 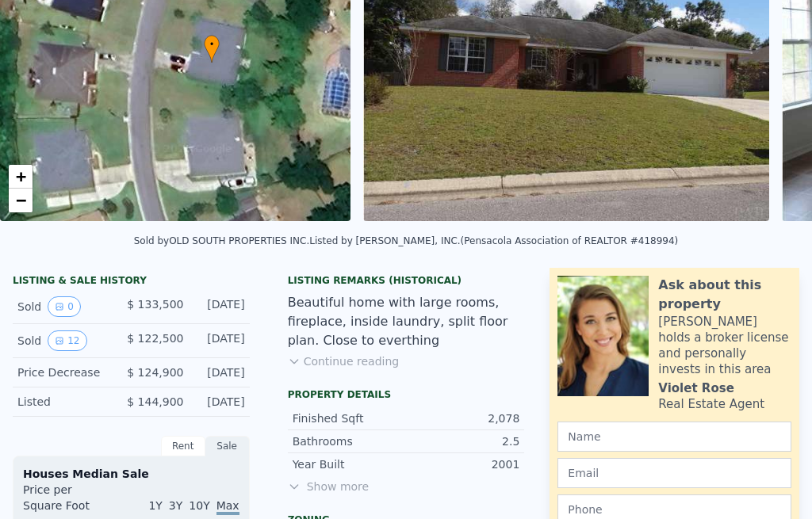 I want to click on span: $ 124,900, so click(x=155, y=373).